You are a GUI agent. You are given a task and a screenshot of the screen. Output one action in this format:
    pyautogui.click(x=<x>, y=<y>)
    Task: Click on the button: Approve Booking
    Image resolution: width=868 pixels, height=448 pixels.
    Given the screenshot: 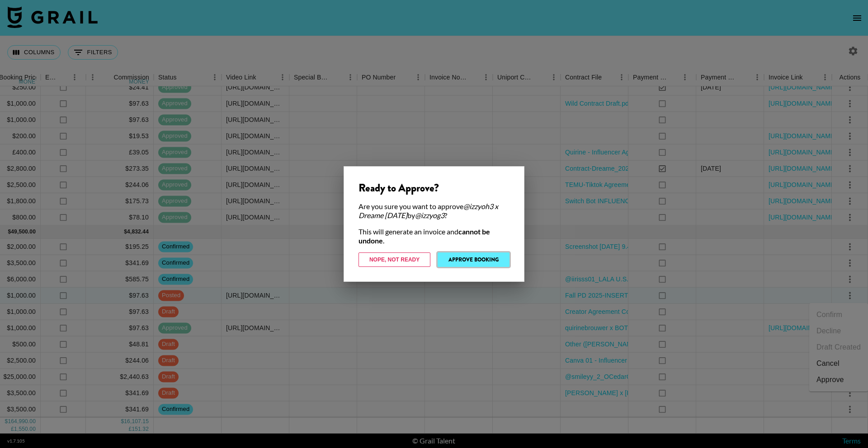 What is the action you would take?
    pyautogui.click(x=473, y=260)
    